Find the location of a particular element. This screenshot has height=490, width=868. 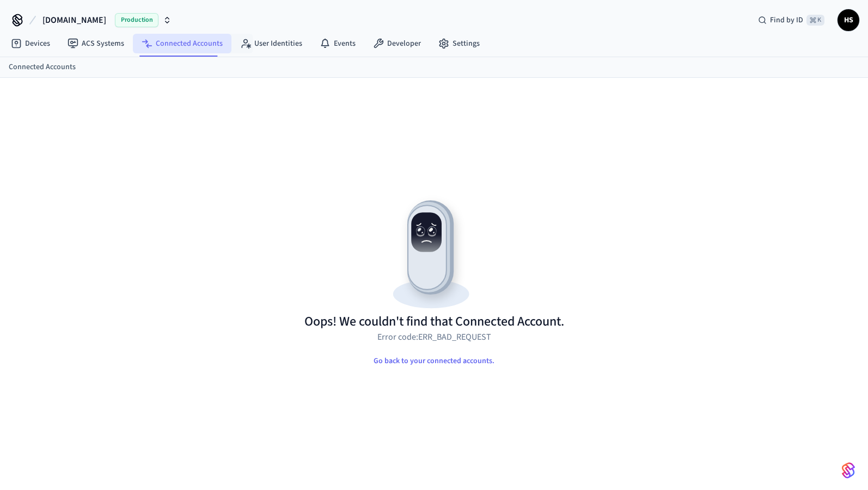

h1: Oops! We couldn't find that Connected Account. is located at coordinates (434, 322).